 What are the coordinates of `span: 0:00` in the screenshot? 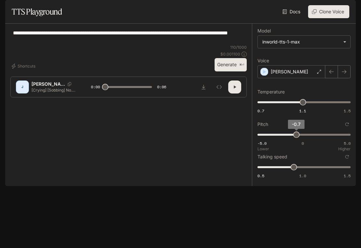 It's located at (95, 87).